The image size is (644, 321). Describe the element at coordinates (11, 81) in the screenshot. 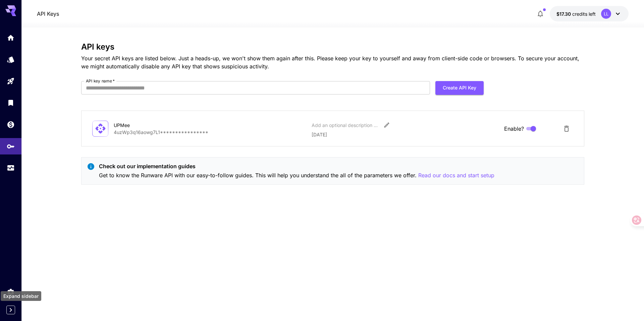

I see `div: Playground` at that location.